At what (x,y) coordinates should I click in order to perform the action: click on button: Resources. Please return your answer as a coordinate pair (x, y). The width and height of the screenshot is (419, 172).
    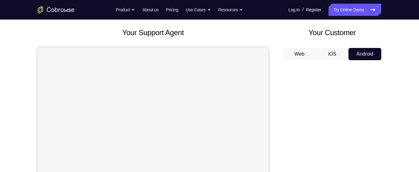
    Looking at the image, I should click on (230, 10).